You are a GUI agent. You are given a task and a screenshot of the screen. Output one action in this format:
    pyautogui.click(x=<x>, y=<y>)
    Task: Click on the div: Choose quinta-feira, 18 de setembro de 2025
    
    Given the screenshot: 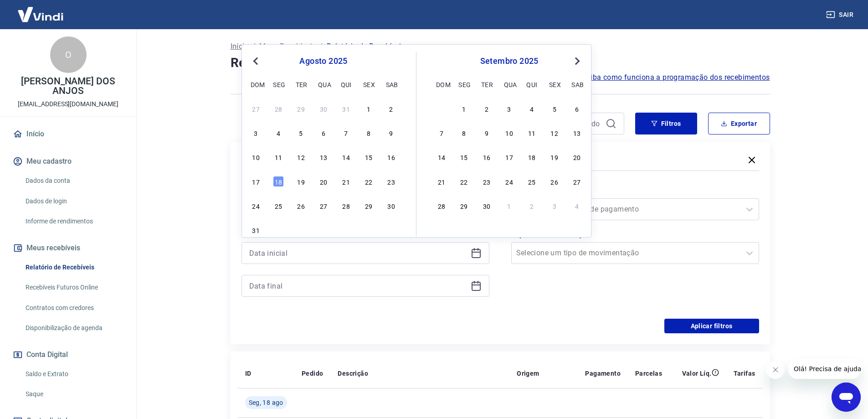 What is the action you would take?
    pyautogui.click(x=532, y=157)
    